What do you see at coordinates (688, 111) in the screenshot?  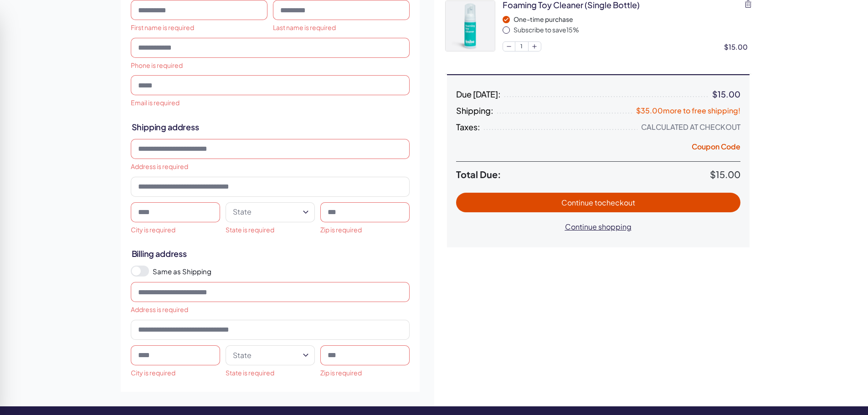 I see `span: $35.00 more to free shipping!` at bounding box center [688, 111].